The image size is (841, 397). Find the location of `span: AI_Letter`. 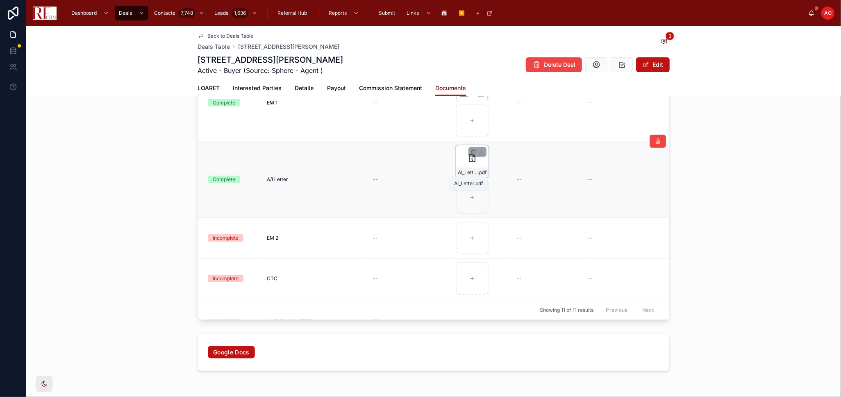

span: AI_Letter is located at coordinates (468, 173).